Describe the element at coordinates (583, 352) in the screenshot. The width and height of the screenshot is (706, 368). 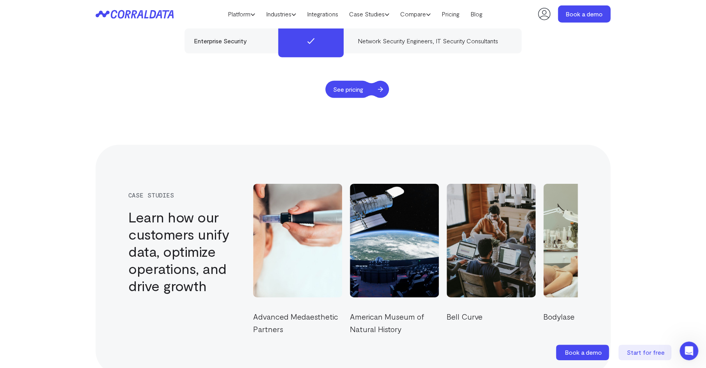
I see `span: Book a demo` at that location.